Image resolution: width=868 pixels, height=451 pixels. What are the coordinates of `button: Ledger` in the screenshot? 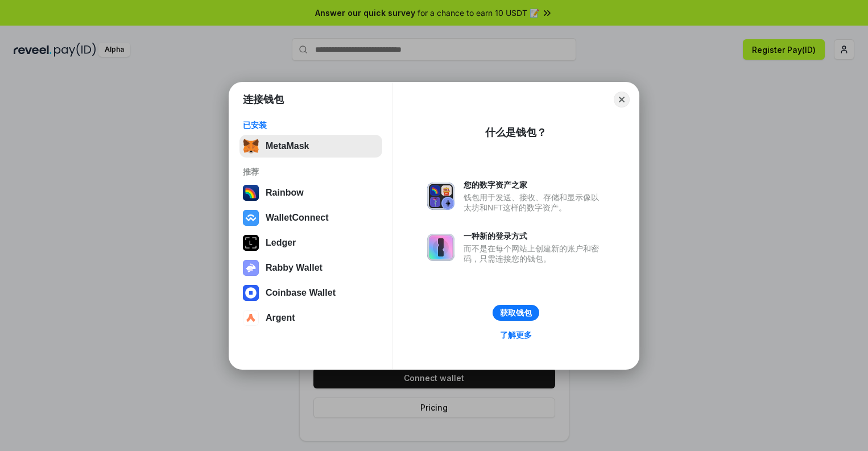 It's located at (311, 243).